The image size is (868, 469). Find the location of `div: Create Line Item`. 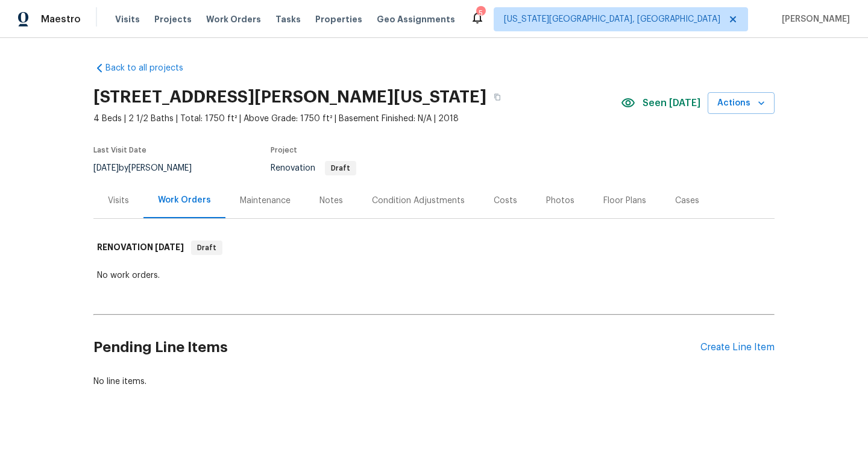

div: Create Line Item is located at coordinates (737, 347).